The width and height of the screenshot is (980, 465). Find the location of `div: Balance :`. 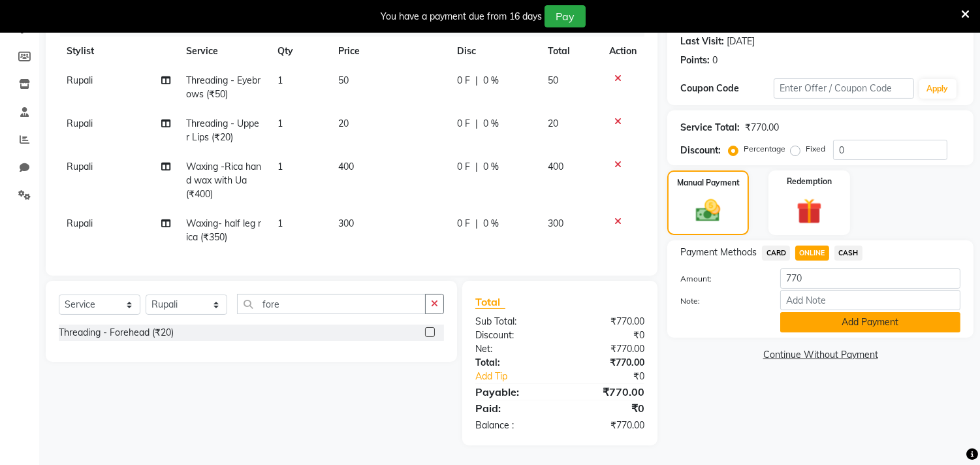

div: Balance : is located at coordinates (513, 425).